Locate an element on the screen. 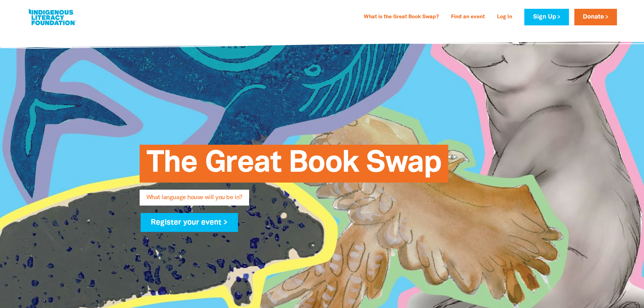  a: What is the Great Book Swap? is located at coordinates (401, 17).